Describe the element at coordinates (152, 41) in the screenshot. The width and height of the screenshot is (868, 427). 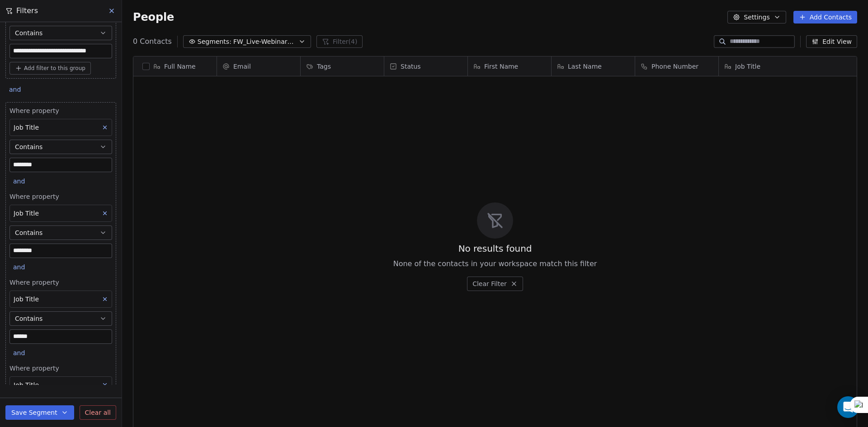
I see `span: 0 Contacts` at that location.